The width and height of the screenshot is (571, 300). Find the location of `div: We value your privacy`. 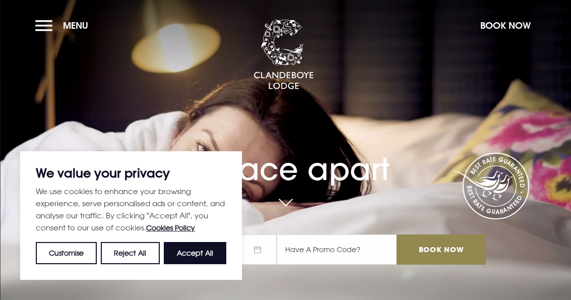

div: We value your privacy is located at coordinates (131, 215).